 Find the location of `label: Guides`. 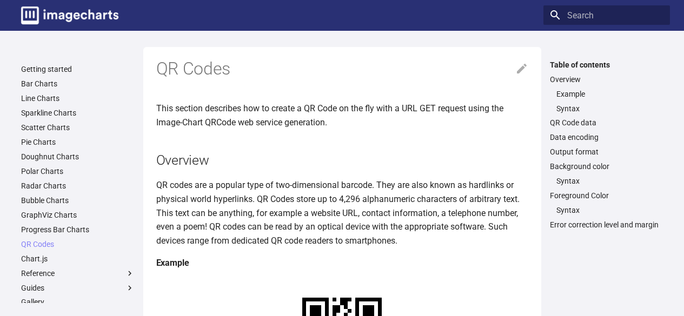

label: Guides is located at coordinates (78, 288).